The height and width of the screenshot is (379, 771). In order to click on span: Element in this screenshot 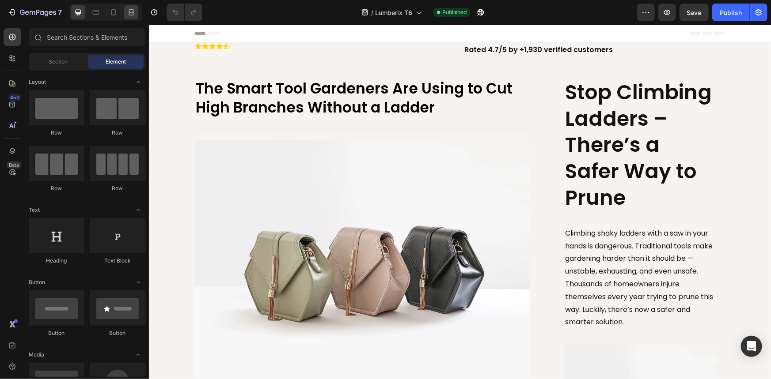, I will do `click(116, 62)`.